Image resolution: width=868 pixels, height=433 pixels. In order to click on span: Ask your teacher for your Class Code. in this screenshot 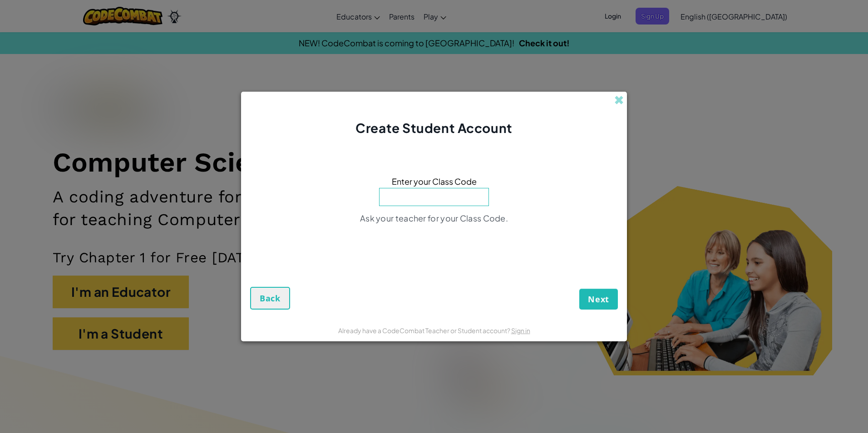, I will do `click(434, 218)`.